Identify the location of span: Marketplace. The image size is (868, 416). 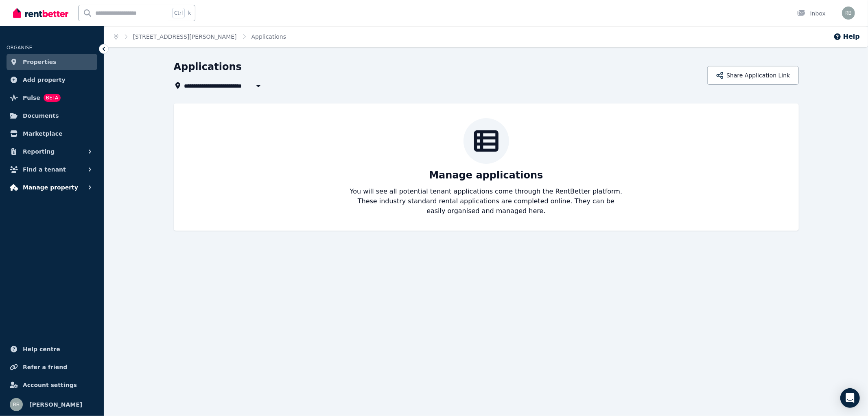
(42, 134).